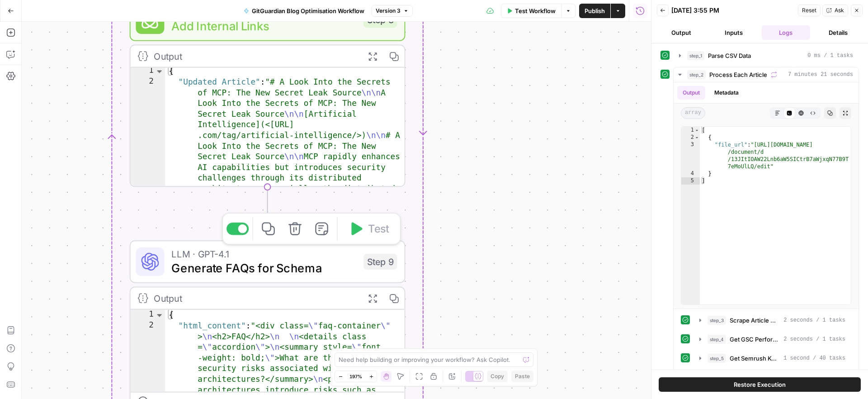 This screenshot has width=868, height=399. What do you see at coordinates (696, 137) in the screenshot?
I see `span: Toggle code folding, rows 2 through 4` at bounding box center [696, 137].